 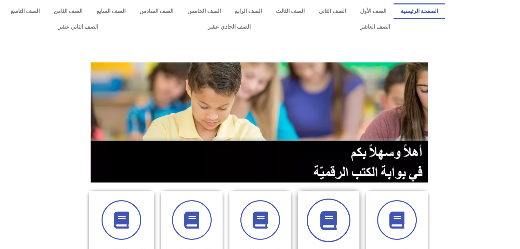 I want to click on a: الصف الخامس, so click(x=204, y=11).